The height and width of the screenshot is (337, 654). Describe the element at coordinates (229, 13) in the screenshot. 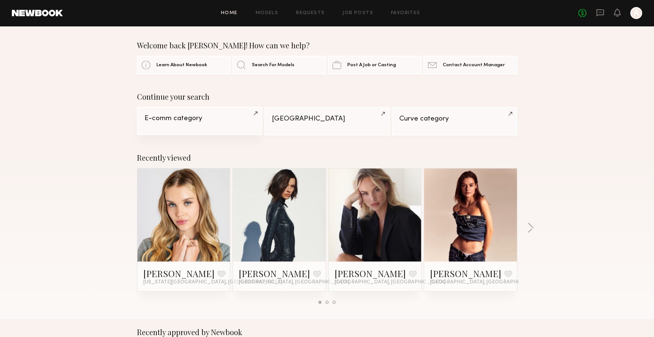

I see `a: Home` at that location.